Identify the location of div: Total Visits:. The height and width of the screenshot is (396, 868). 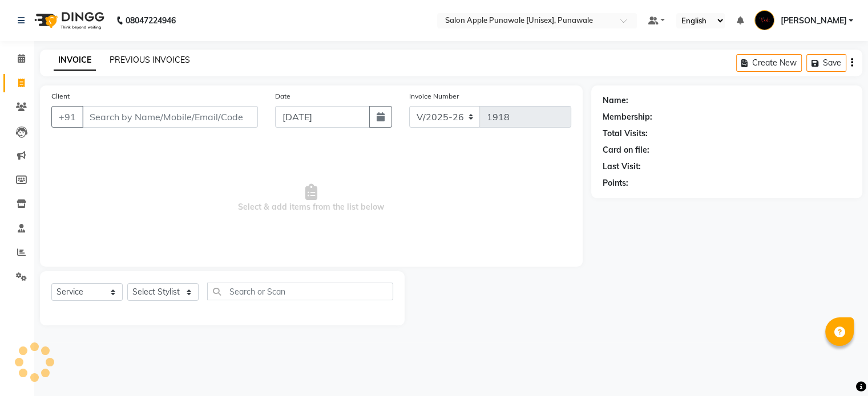
(625, 133).